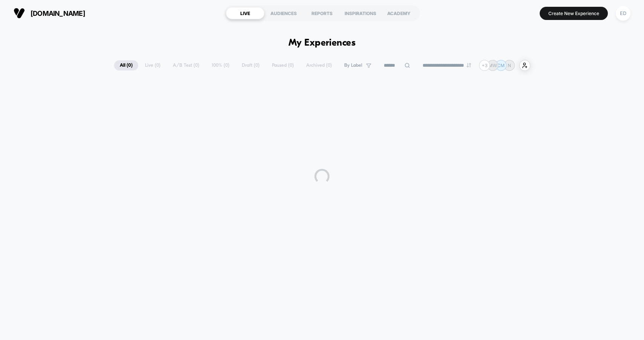  Describe the element at coordinates (283, 13) in the screenshot. I see `div: AUDIENCES` at that location.